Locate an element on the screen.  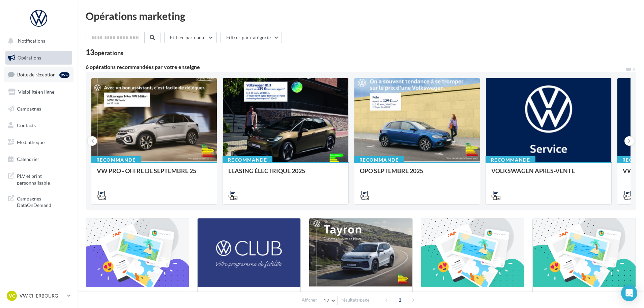
span: PLV et print personnalisable is located at coordinates (43, 179).